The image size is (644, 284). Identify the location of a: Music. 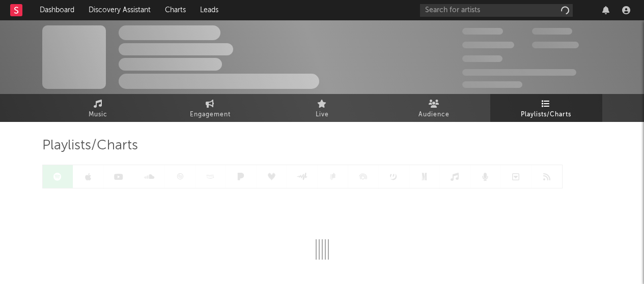
(98, 108).